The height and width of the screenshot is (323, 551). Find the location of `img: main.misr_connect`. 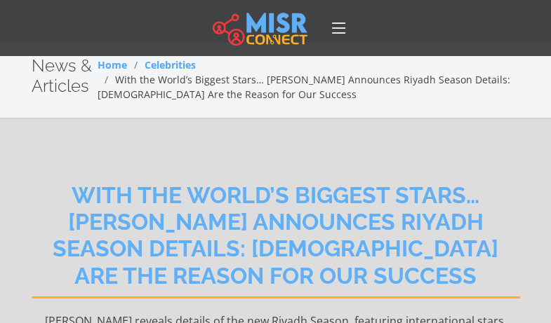

img: main.misr_connect is located at coordinates (259, 28).